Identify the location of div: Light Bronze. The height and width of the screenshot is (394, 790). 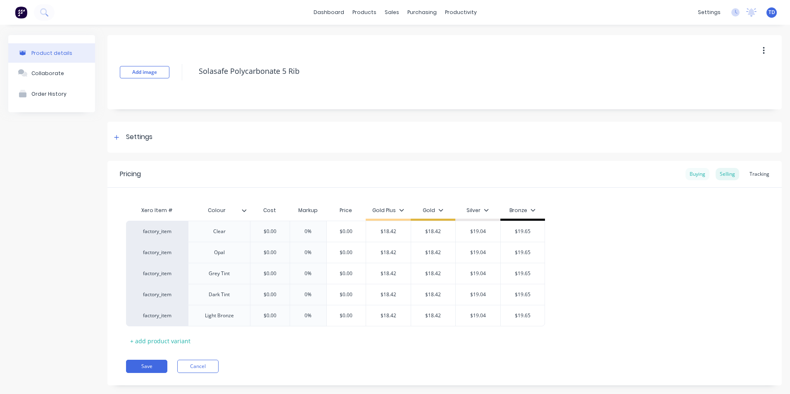
(219, 316).